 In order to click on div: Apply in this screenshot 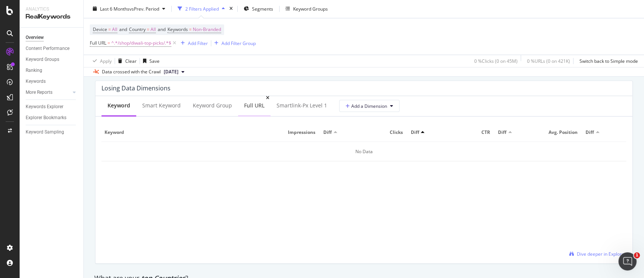, I will do `click(106, 61)`.